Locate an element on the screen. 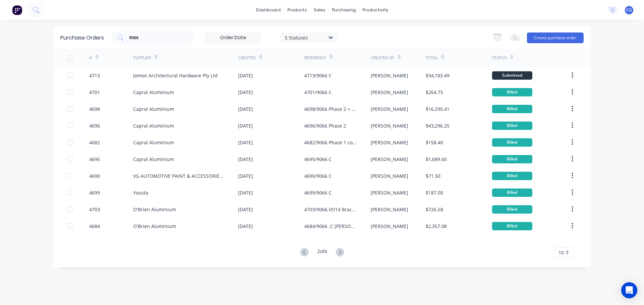 The height and width of the screenshot is (305, 644). div: 4703/9066.VO14 Brackets and Angles is located at coordinates (330, 209).